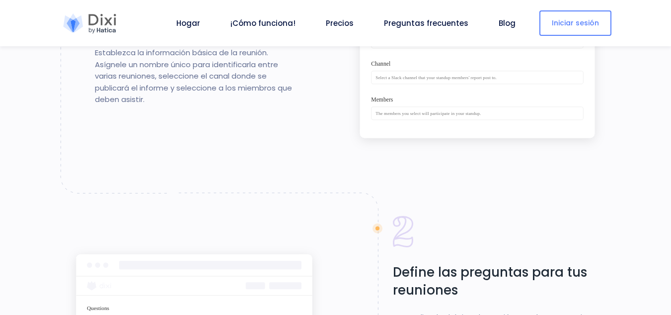 This screenshot has height=315, width=671. What do you see at coordinates (263, 23) in the screenshot?
I see `font: ¡Cómo funciona!` at bounding box center [263, 23].